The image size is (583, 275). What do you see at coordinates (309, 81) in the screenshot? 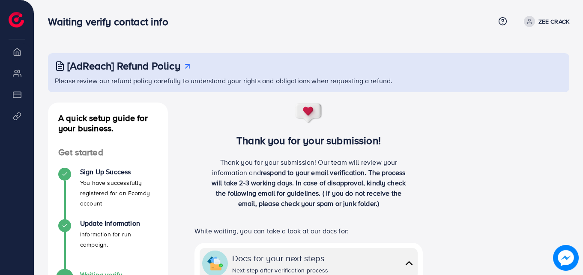
I see `p: Please review our refund policy carefully to understand your rights and obligations when requesti...` at bounding box center [309, 81].